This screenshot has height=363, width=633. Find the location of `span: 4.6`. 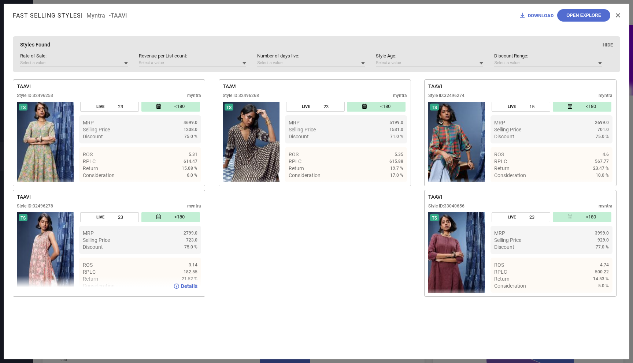

span: 4.6 is located at coordinates (605, 154).